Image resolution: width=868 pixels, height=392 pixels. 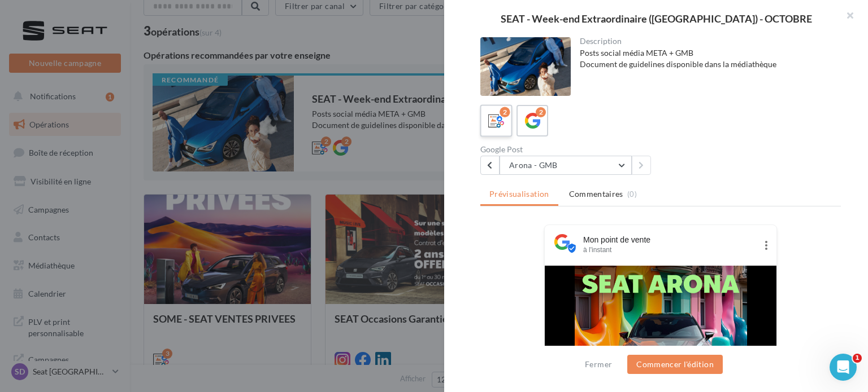 I want to click on button: Fermer, so click(x=599, y=365).